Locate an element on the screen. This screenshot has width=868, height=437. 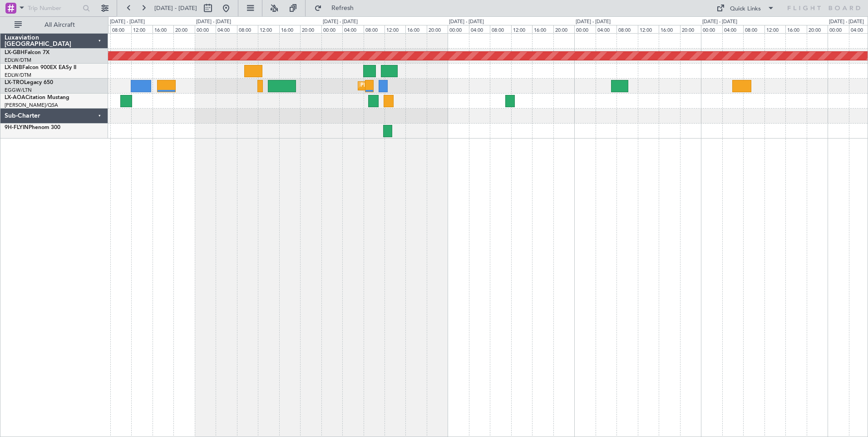
a: LX-GBHFalcon 7X is located at coordinates (27, 52).